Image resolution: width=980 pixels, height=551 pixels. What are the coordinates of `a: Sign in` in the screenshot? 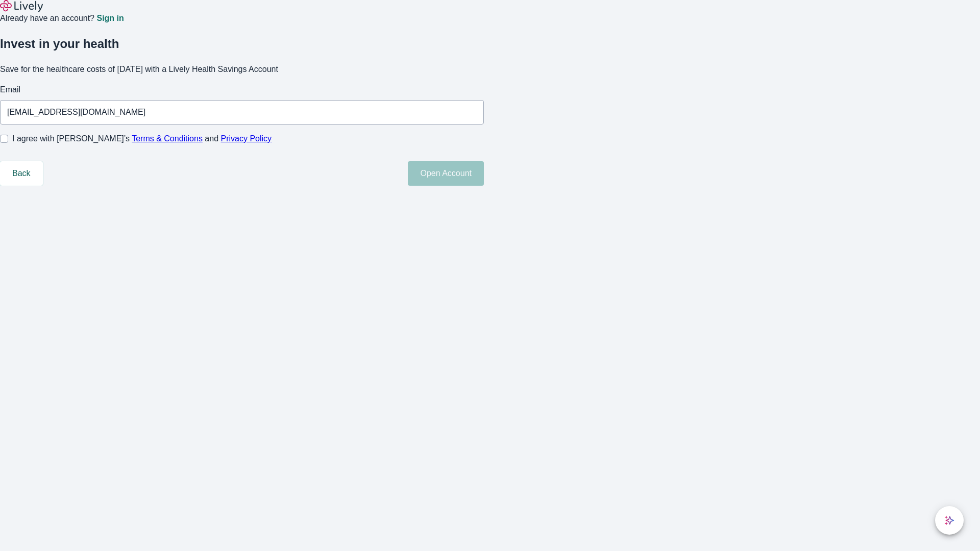 It's located at (110, 18).